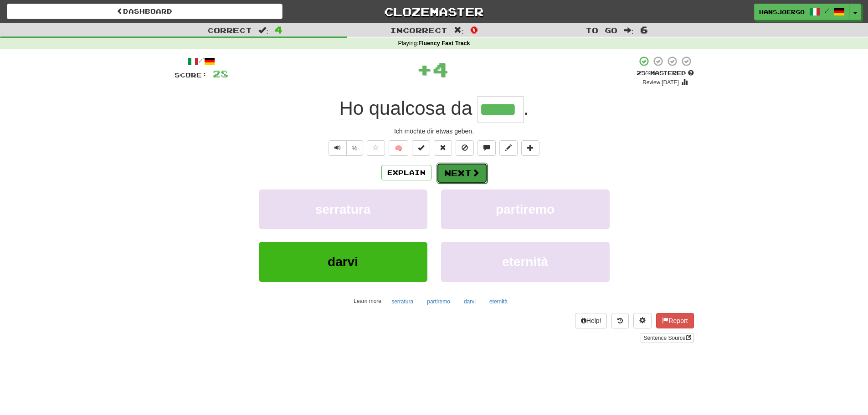  I want to click on a: HansjoergO /, so click(802, 12).